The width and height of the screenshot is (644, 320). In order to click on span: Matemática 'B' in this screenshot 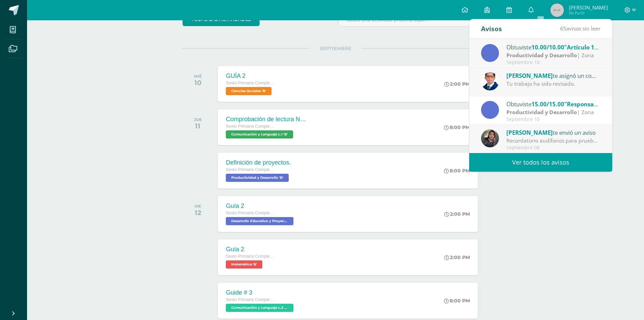, I will do `click(244, 264)`.